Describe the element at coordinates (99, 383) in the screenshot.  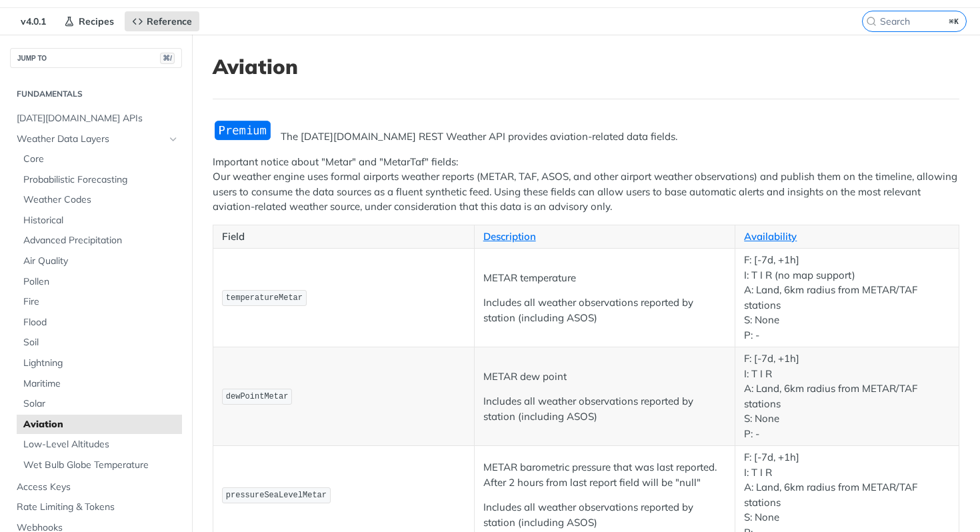
I see `a: Maritime` at that location.